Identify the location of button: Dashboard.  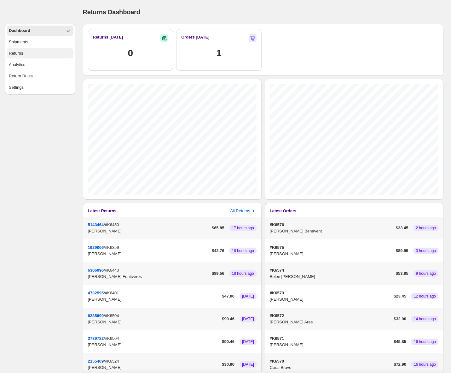
(40, 31).